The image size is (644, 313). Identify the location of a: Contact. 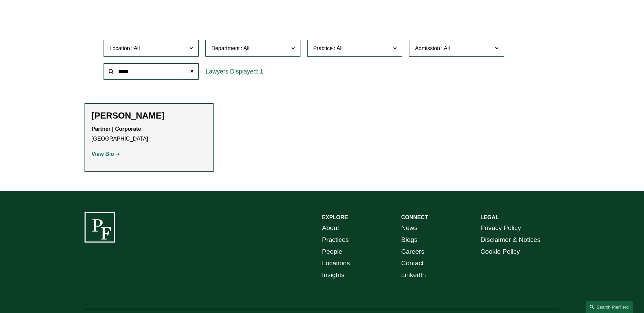
(412, 264).